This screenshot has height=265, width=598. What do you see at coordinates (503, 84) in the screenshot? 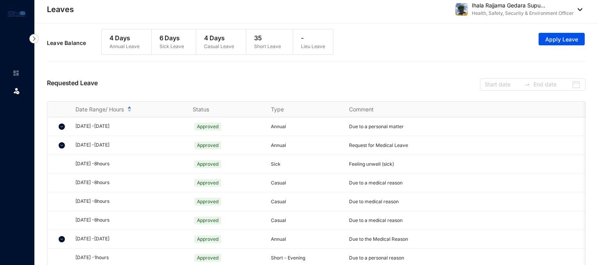
I see `input: Start date` at bounding box center [503, 84].